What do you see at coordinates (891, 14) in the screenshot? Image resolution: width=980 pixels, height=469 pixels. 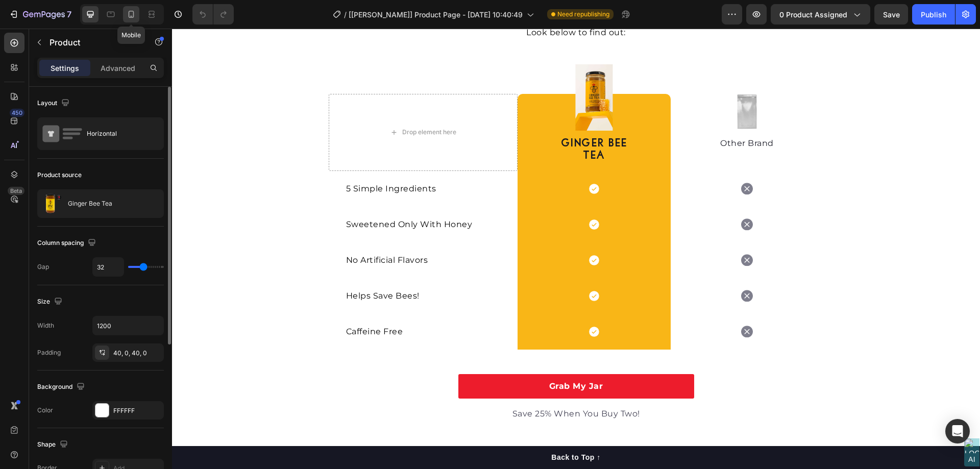 I see `span: Save` at bounding box center [891, 14].